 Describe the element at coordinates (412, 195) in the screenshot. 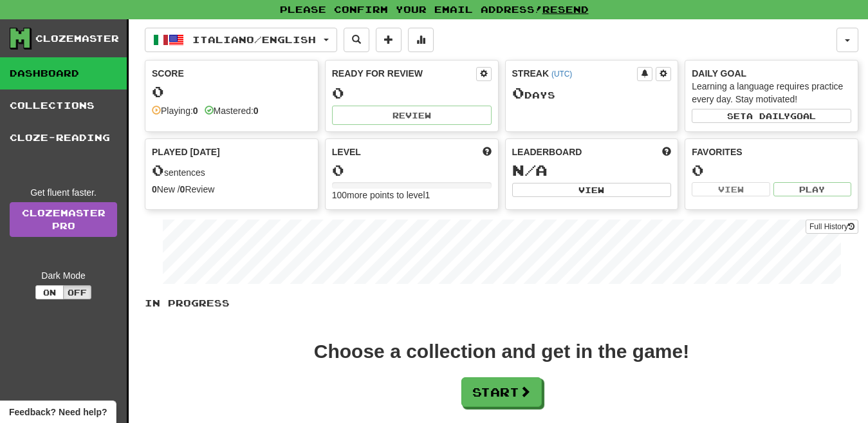

I see `div: 100 more points to level 1` at that location.